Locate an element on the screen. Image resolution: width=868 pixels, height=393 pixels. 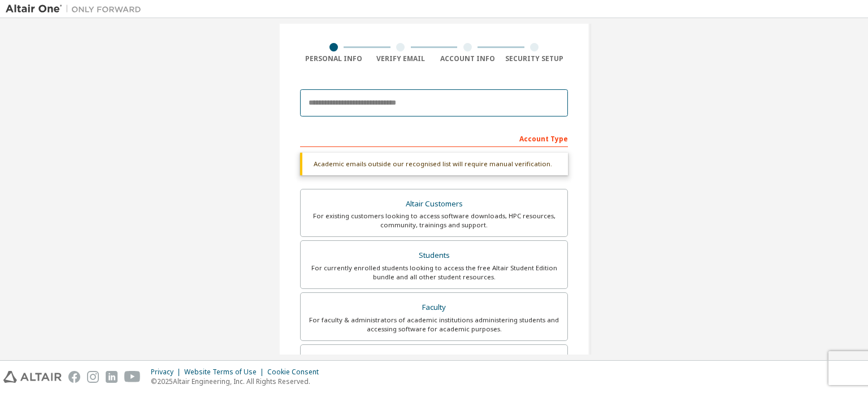
div: Account Type is located at coordinates (434, 138).